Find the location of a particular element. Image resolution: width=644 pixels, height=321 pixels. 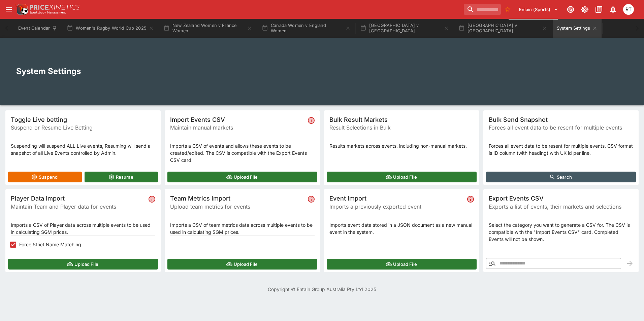

p: Suspending will suspend ALL Live events, Resuming will send a snapshot of all Live Events control... is located at coordinates (83, 149).